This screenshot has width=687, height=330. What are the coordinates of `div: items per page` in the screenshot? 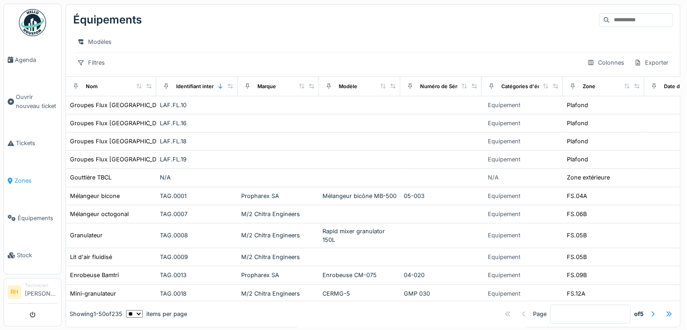 It's located at (156, 314).